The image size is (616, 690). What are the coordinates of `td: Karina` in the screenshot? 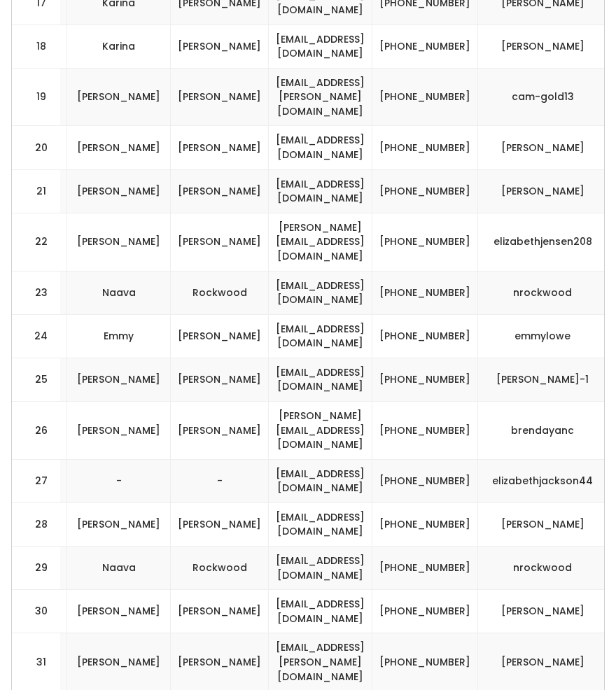 It's located at (119, 46).